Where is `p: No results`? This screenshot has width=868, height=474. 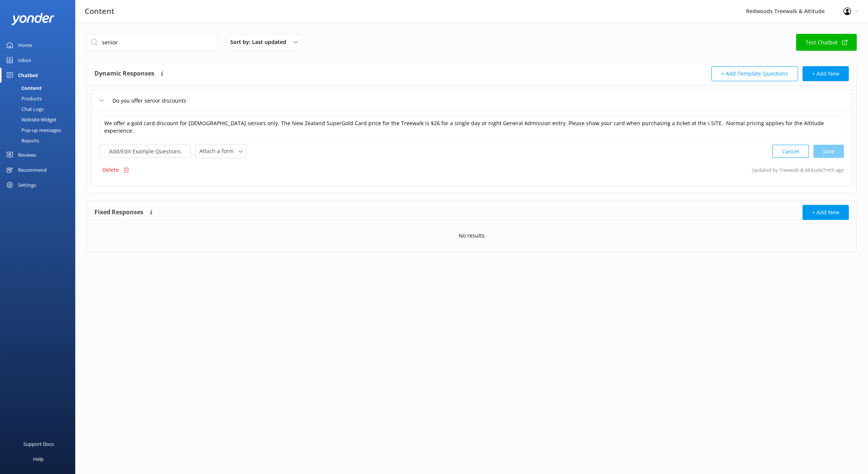 p: No results is located at coordinates (471, 236).